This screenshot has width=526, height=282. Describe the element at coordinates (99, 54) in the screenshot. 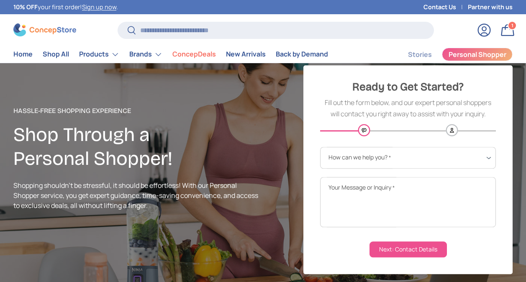

I see `a: Products` at that location.